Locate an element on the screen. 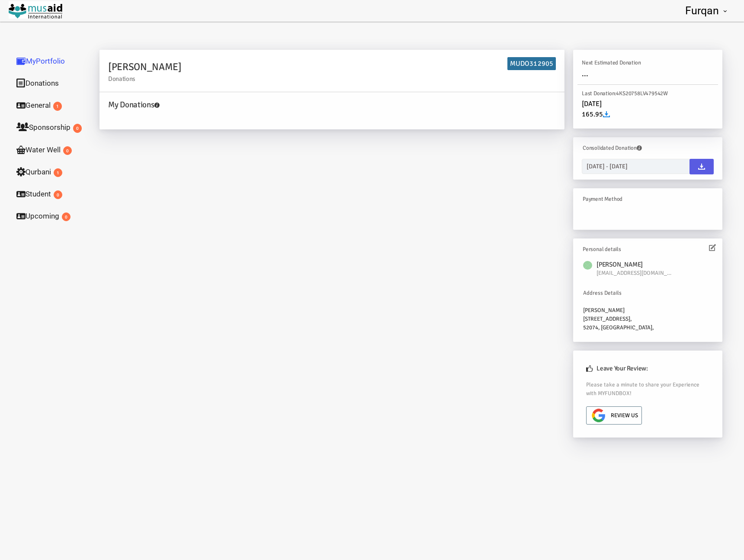 This screenshot has height=560, width=744. div: Address Details is located at coordinates (648, 293).